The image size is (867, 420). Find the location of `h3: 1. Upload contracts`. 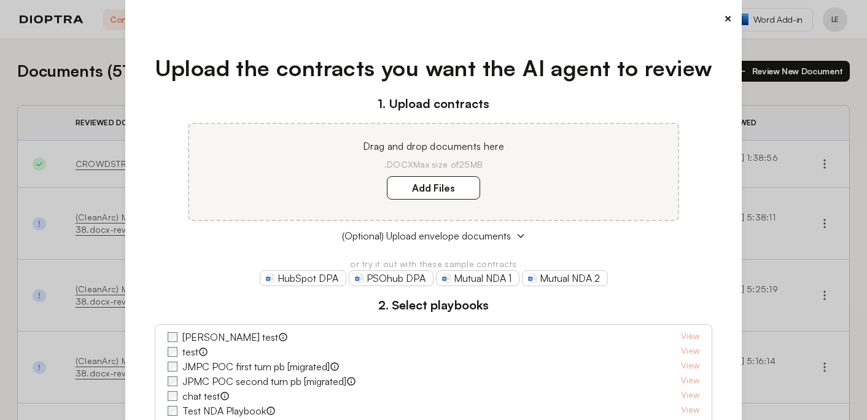

h3: 1. Upload contracts is located at coordinates (434, 104).